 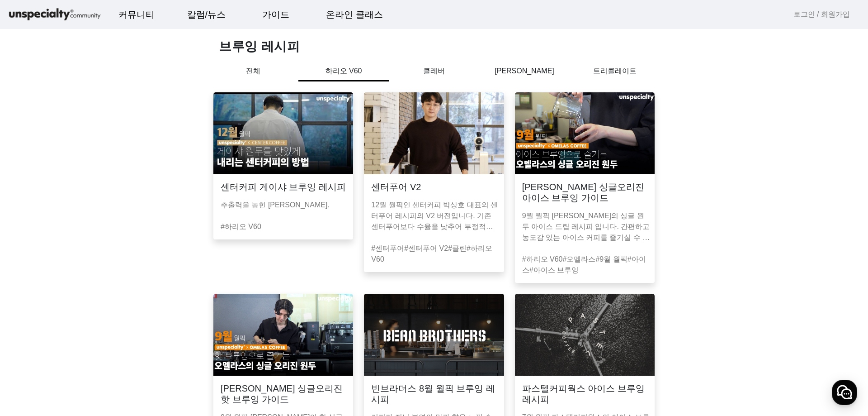 What do you see at coordinates (584, 265) in the screenshot?
I see `a: #아이스` at bounding box center [584, 265].